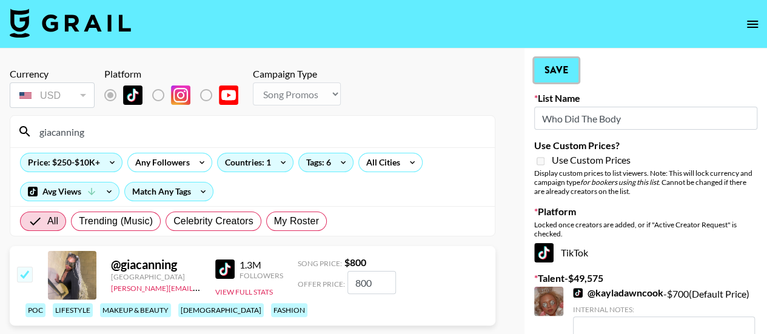 Image resolution: width=767 pixels, height=334 pixels. I want to click on span: Offer Price:, so click(322, 284).